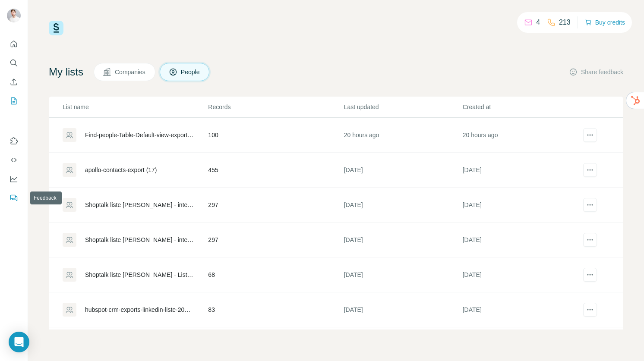  I want to click on button: My lists, so click(14, 101).